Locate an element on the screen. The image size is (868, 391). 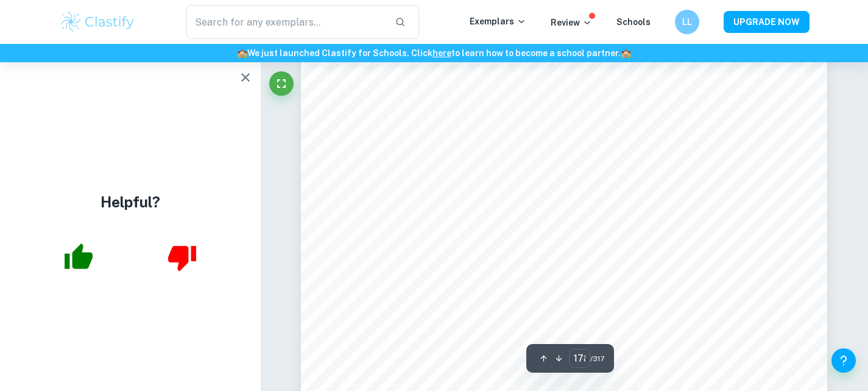
a: Schools is located at coordinates (633, 22).